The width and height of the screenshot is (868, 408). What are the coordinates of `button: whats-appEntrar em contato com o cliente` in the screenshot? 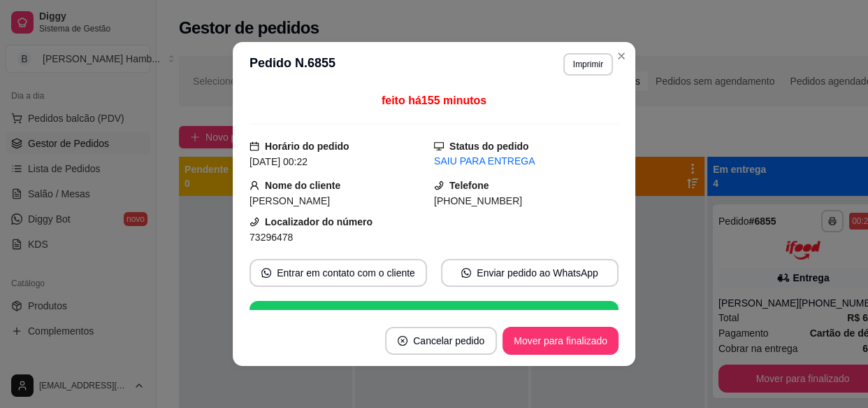 It's located at (339, 273).